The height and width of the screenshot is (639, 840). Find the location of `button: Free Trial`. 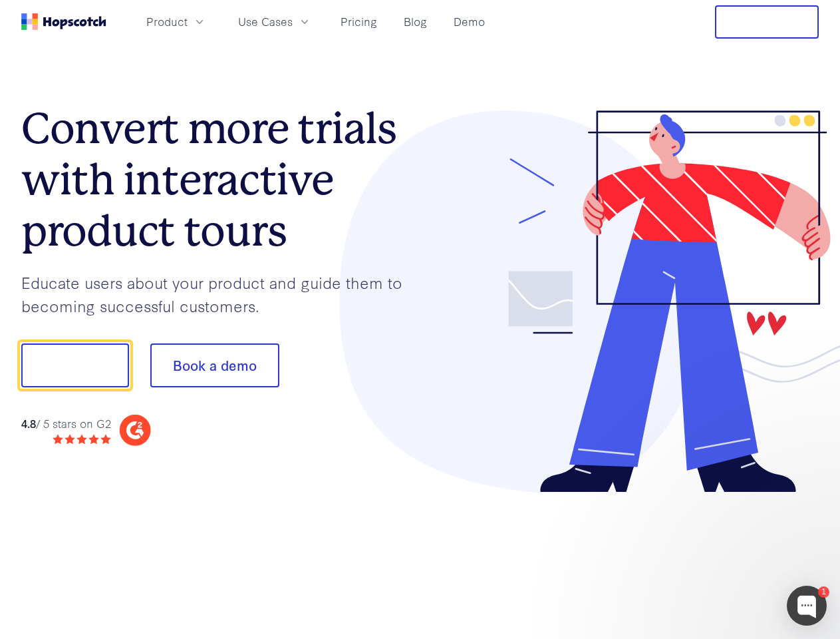

button: Free Trial is located at coordinates (767, 22).